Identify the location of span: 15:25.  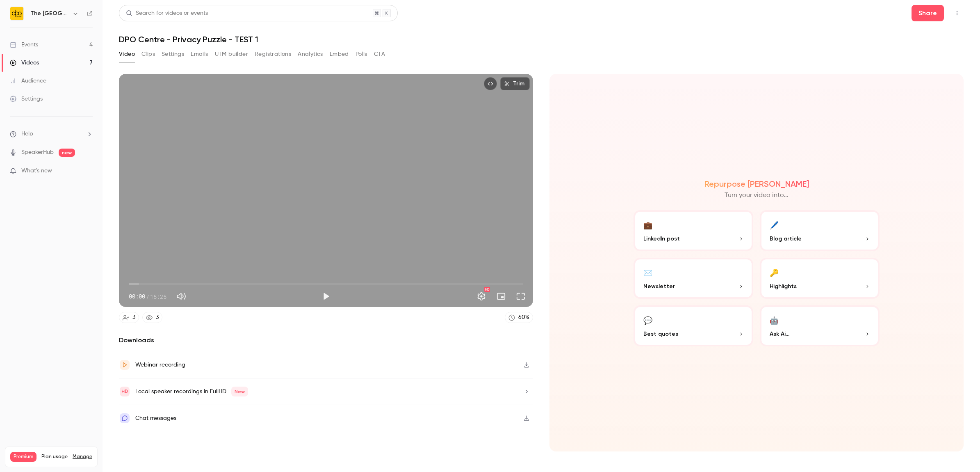
(158, 296).